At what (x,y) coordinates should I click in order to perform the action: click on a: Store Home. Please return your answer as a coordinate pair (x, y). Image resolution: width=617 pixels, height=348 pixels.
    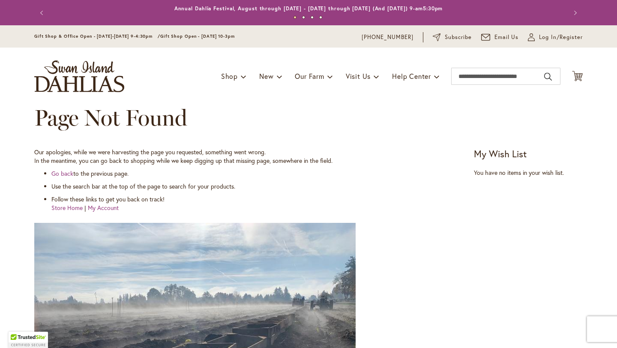
    Looking at the image, I should click on (67, 208).